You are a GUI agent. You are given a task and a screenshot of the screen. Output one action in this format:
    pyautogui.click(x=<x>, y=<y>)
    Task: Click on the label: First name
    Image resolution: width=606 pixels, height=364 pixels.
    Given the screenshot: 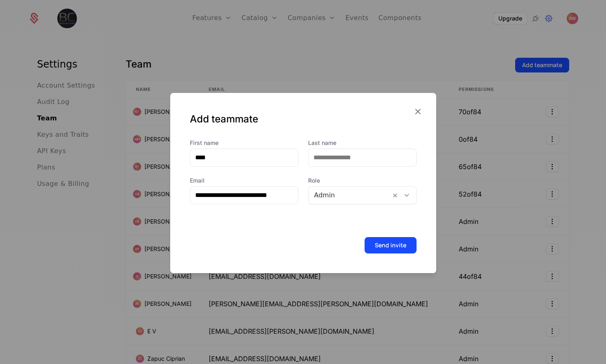 What is the action you would take?
    pyautogui.click(x=244, y=143)
    